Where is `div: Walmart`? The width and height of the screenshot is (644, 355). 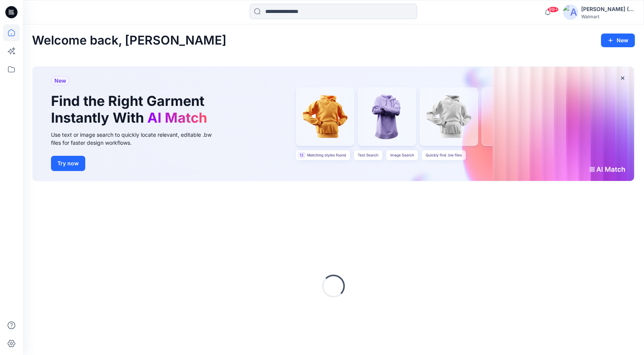
div: Walmart is located at coordinates (608, 17).